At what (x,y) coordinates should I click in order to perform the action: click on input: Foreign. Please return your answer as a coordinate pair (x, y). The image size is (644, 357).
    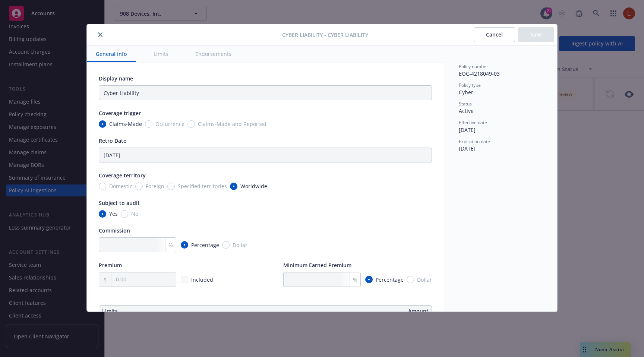
    Looking at the image, I should click on (139, 186).